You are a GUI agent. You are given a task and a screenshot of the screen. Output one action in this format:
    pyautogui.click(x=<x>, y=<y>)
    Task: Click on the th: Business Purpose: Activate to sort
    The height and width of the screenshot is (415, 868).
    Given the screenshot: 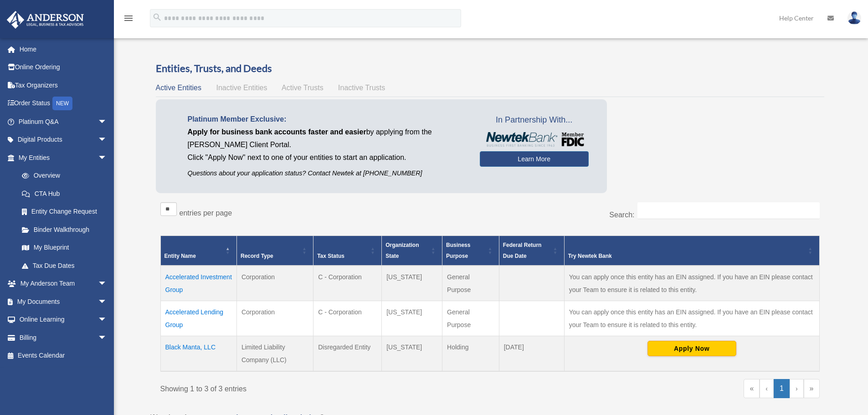 What is the action you would take?
    pyautogui.click(x=470, y=251)
    